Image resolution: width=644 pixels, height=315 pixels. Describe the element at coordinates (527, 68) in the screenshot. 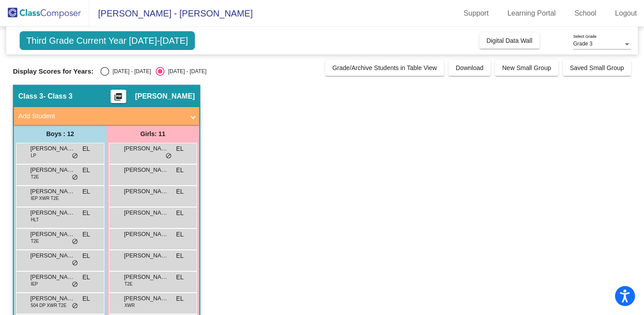

I see `button: New Small Group` at that location.